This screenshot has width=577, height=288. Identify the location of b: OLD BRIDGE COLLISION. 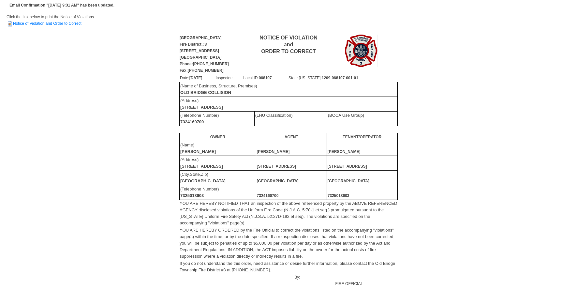
(206, 92).